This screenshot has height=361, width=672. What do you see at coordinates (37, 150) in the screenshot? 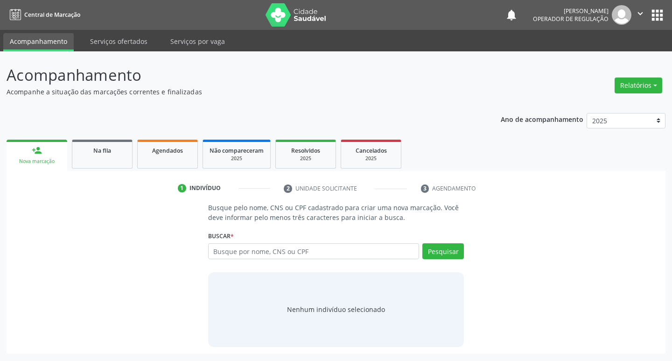
I see `div: person_add` at bounding box center [37, 150].